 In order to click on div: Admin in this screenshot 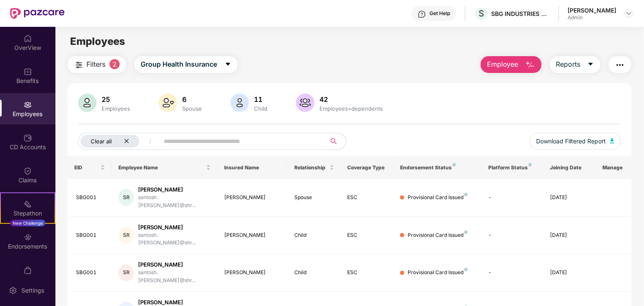, I will do `click(592, 17)`.